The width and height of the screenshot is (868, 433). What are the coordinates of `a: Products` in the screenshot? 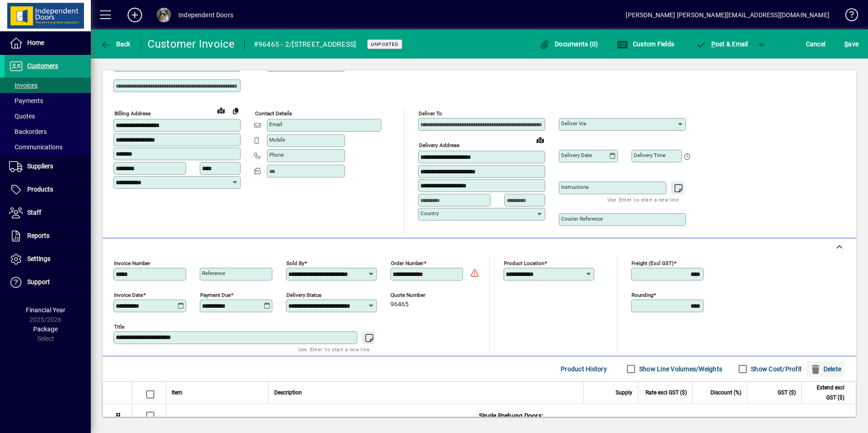 It's located at (48, 190).